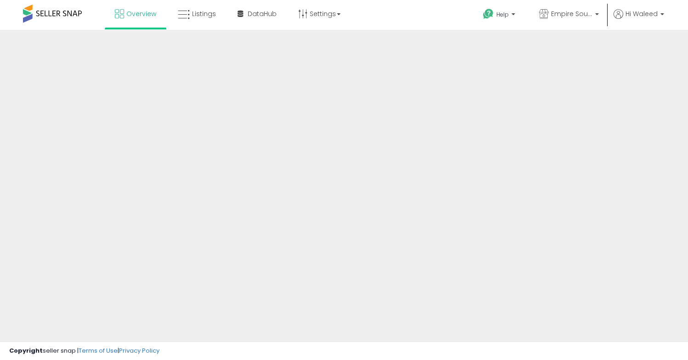  I want to click on div: seller snap | |, so click(84, 351).